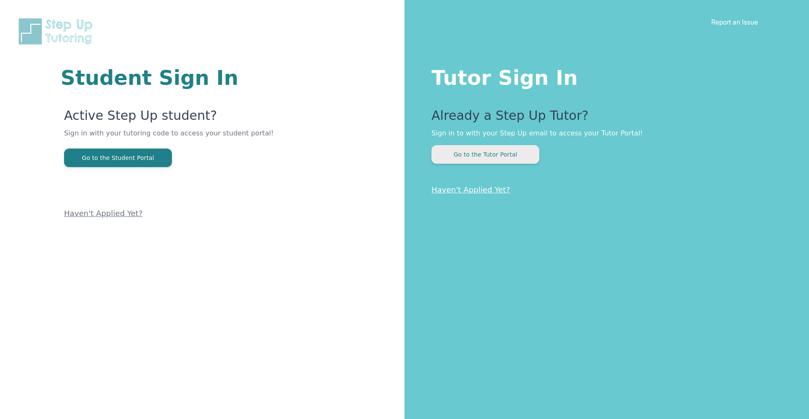 This screenshot has height=419, width=809. Describe the element at coordinates (184, 138) in the screenshot. I see `p: Sign in with your tutoring code to access your student portal!` at that location.